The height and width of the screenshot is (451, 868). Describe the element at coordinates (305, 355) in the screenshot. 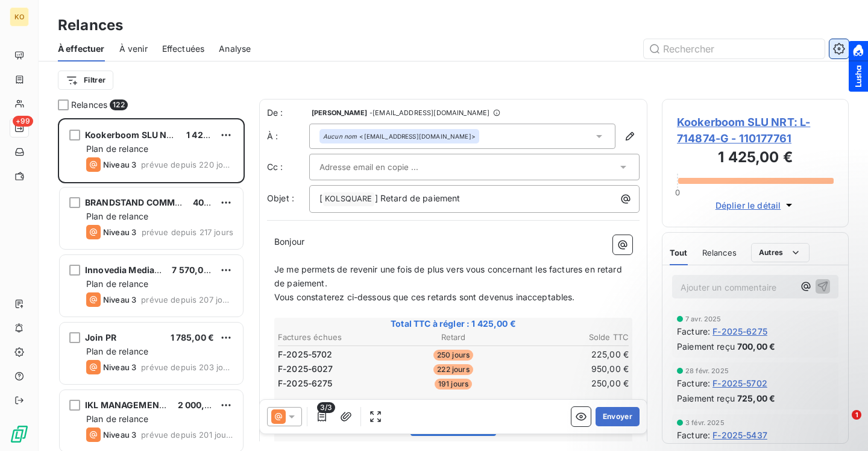

I see `span: F-2025-5702` at that location.